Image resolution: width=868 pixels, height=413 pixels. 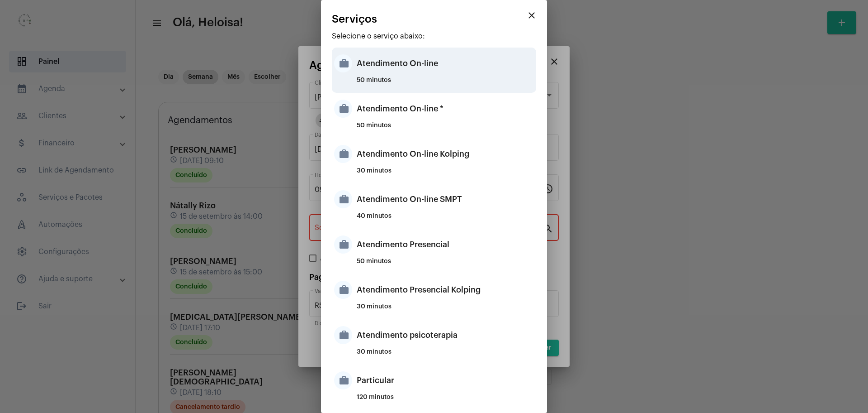 What do you see at coordinates (354, 19) in the screenshot?
I see `span: Serviços` at bounding box center [354, 19].